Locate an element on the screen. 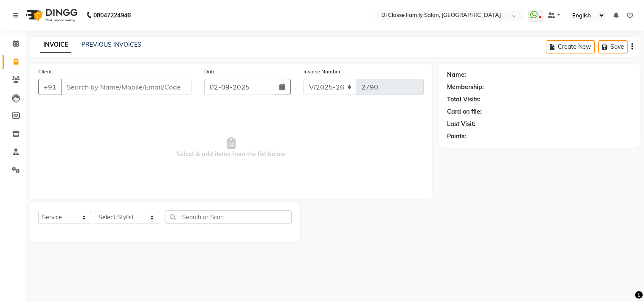  b: 08047224946 is located at coordinates (112, 15).